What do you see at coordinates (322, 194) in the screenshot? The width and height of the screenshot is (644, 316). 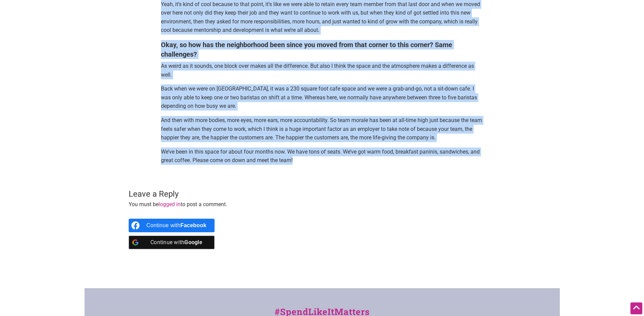 I see `h3: Leave a Reply` at bounding box center [322, 194].